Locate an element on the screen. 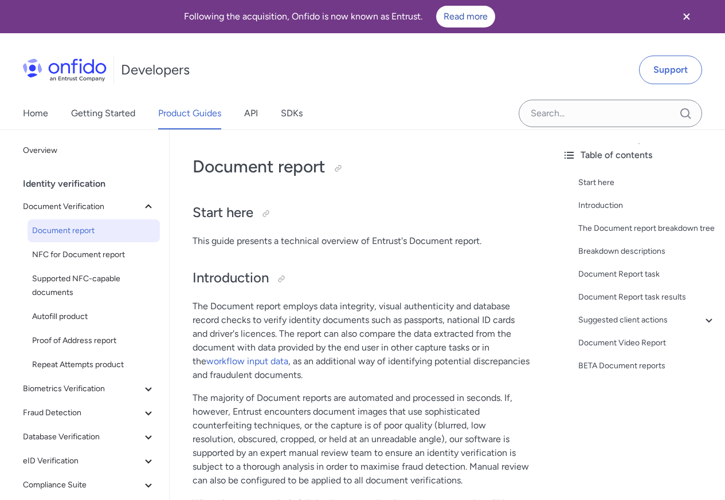 The height and width of the screenshot is (500, 725). svg: Close banner is located at coordinates (686, 17).